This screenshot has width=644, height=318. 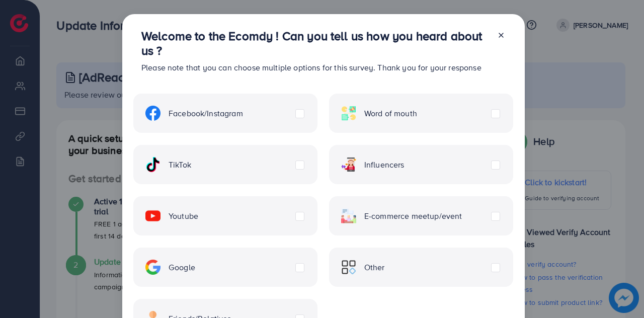 What do you see at coordinates (153, 216) in the screenshot?
I see `img: ic-youtube.715a0ca2.svg` at bounding box center [153, 216].